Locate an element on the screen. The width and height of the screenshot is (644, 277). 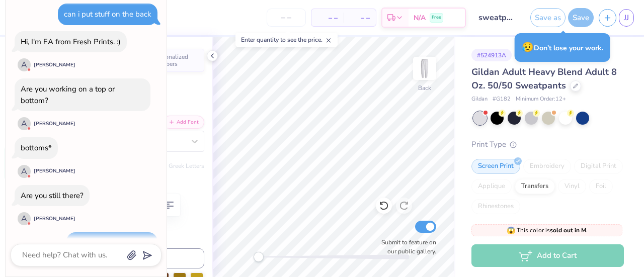
div: Embroidery is located at coordinates (547, 167).